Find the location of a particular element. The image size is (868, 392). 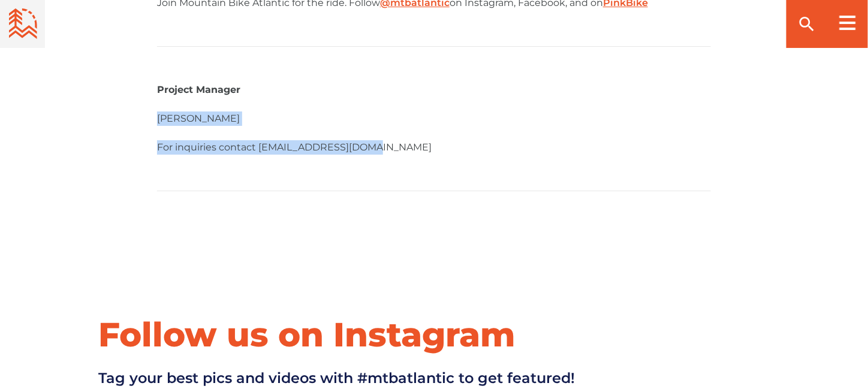

h2: Follow us on Instagram is located at coordinates (337, 334).